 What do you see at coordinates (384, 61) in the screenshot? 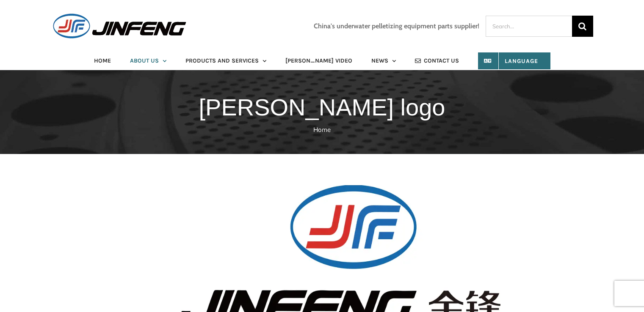
I see `a: NEWS` at bounding box center [384, 61].